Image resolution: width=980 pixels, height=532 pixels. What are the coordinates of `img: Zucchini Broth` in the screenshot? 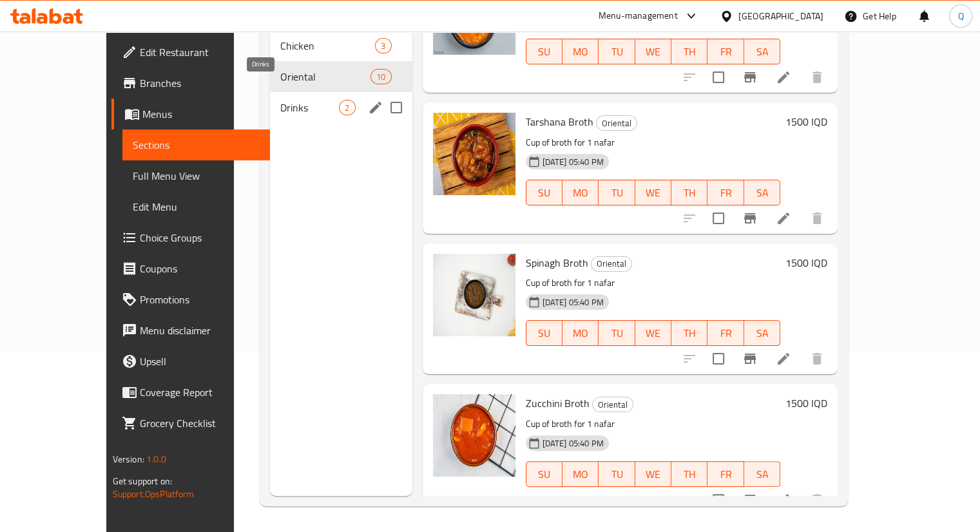 It's located at (474, 435).